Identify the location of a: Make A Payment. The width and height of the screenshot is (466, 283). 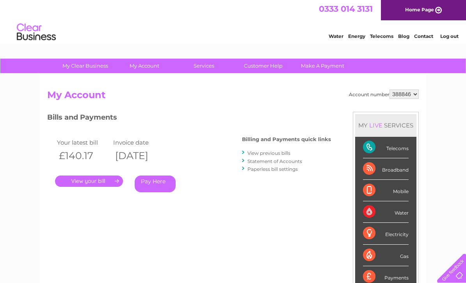
(322, 66).